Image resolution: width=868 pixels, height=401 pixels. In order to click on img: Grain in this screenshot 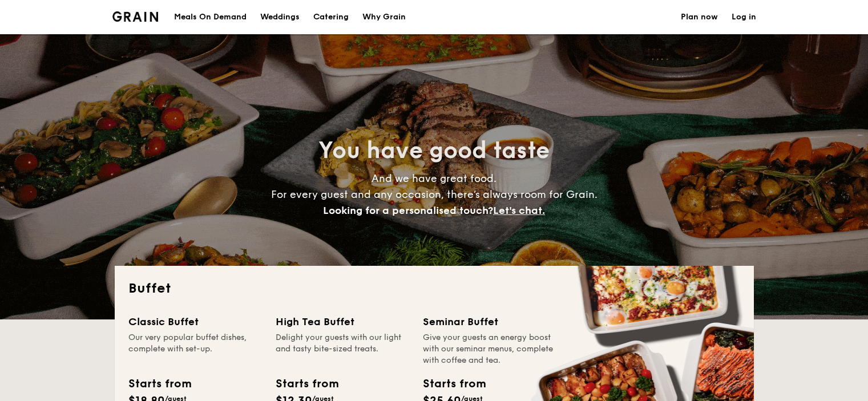, I will do `click(135, 16)`.